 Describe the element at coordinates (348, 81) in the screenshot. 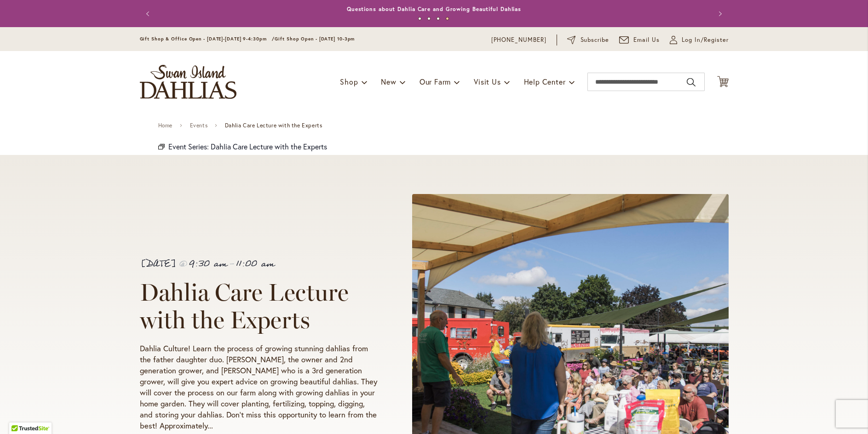

I see `span: Shop` at that location.